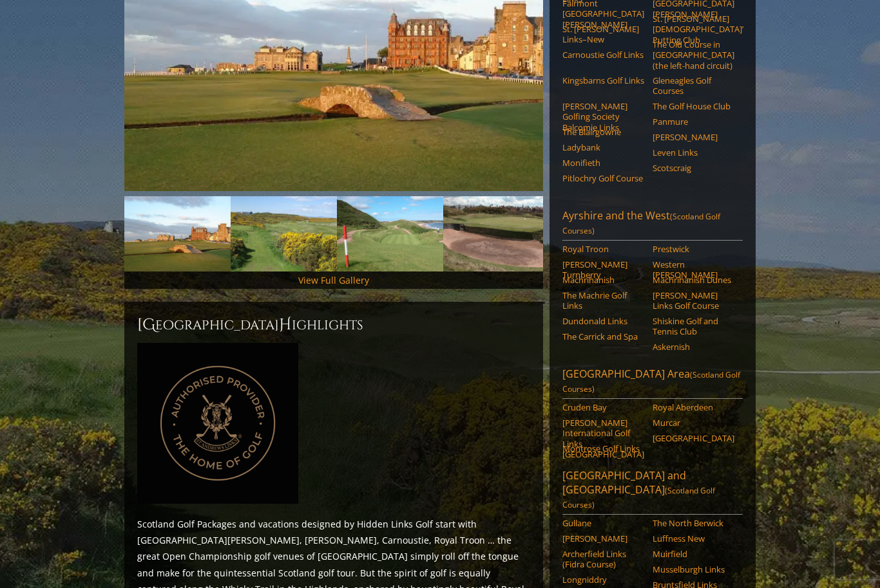 The width and height of the screenshot is (880, 588). Describe the element at coordinates (693, 408) in the screenshot. I see `a: Royal Aberdeen` at that location.